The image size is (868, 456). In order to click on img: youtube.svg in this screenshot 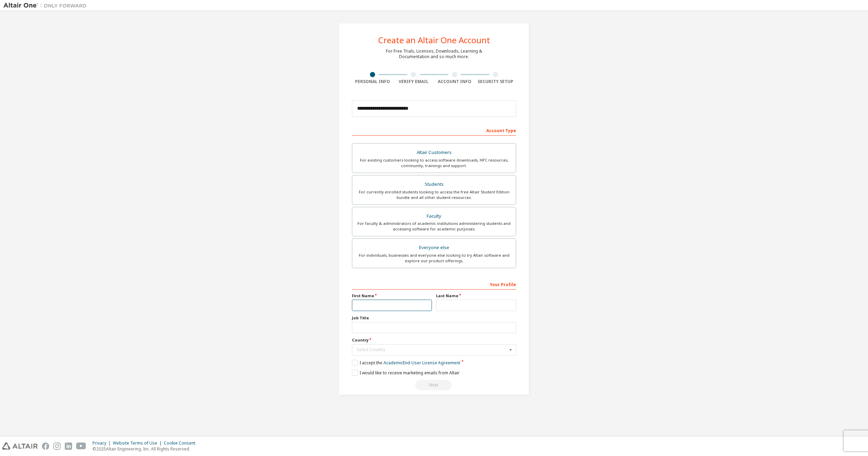, I will do `click(81, 446)`.